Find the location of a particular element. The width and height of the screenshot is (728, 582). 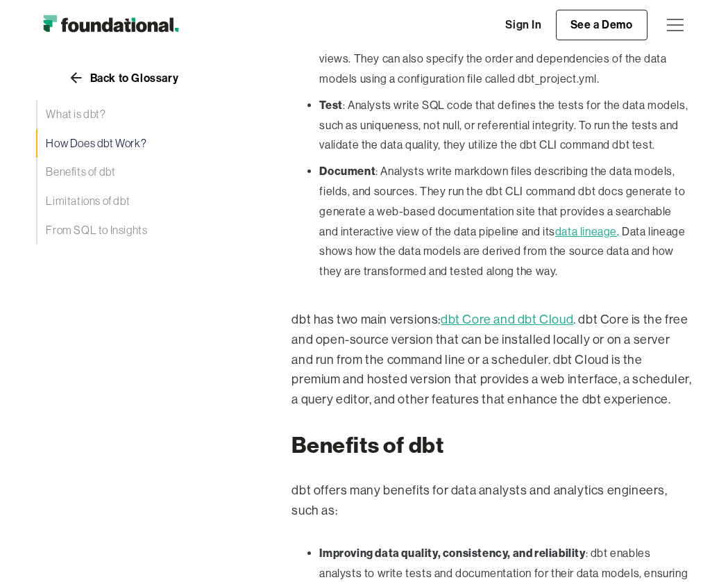

li: : Analysts write SQL code that defines the tests for the data models, such as uniqueness, not nul... is located at coordinates (506, 125).